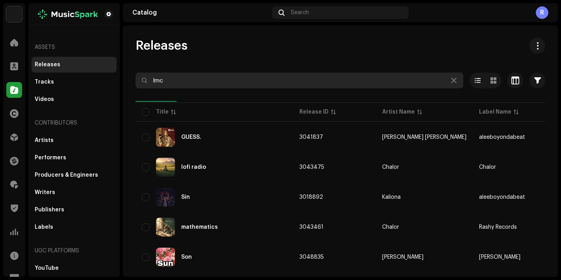 The height and width of the screenshot is (280, 561). I want to click on img: bb4d10c4-e878-44a4-bae4-04ea02b3b1f7, so click(166, 137).